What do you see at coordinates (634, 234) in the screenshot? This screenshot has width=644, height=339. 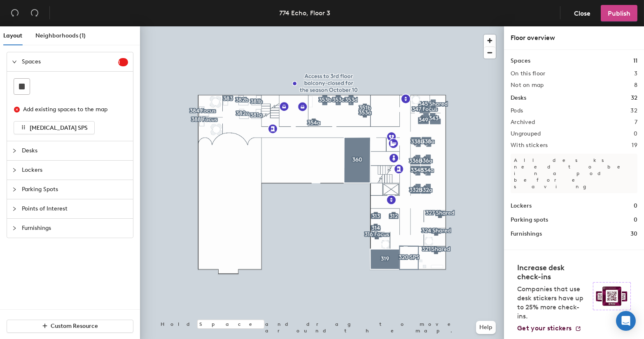 I see `h1: 30` at bounding box center [634, 234].